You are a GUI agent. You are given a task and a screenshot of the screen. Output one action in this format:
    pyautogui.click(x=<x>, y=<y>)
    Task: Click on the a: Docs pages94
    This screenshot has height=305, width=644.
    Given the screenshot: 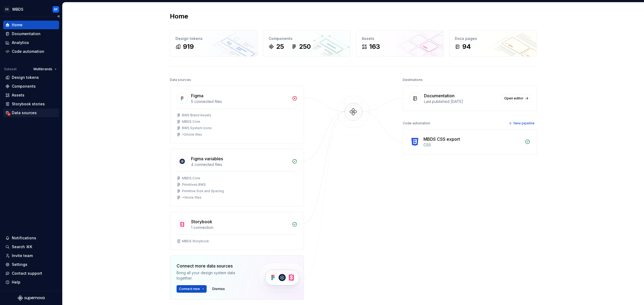 What is the action you would take?
    pyautogui.click(x=493, y=44)
    